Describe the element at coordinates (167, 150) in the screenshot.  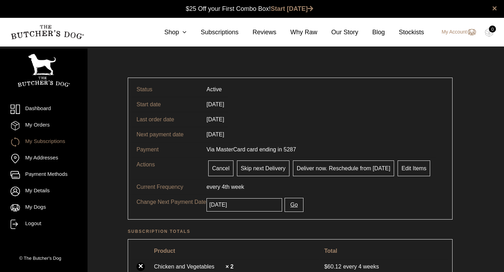
I see `td: Payment` at that location.